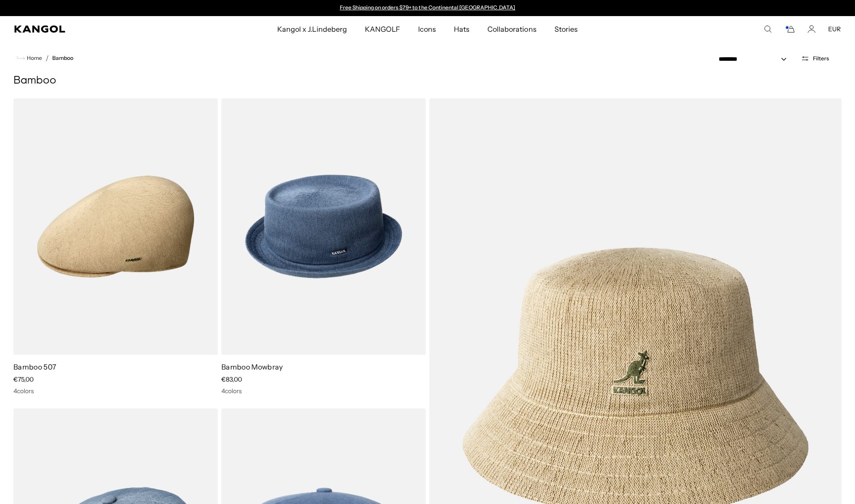  Describe the element at coordinates (461, 29) in the screenshot. I see `a: Hats` at that location.